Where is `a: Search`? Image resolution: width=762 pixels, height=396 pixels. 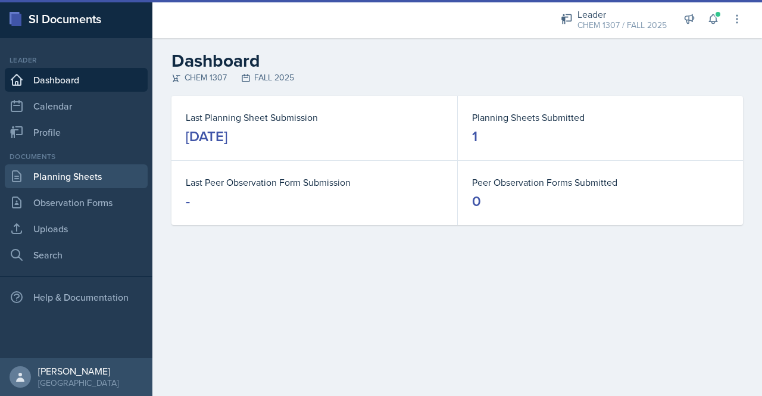
a: Search is located at coordinates (76, 255).